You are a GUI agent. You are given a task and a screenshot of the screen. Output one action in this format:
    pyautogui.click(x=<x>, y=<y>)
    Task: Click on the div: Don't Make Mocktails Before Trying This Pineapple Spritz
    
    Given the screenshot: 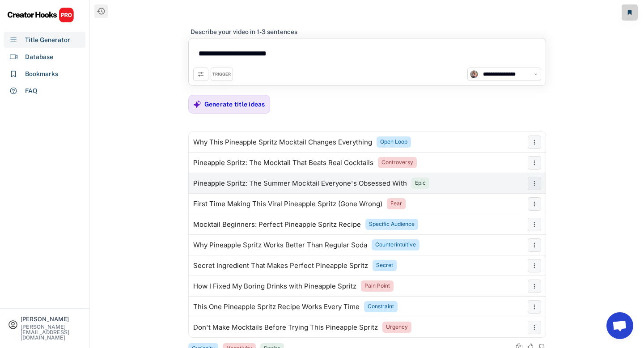 What is the action you would take?
    pyautogui.click(x=285, y=328)
    